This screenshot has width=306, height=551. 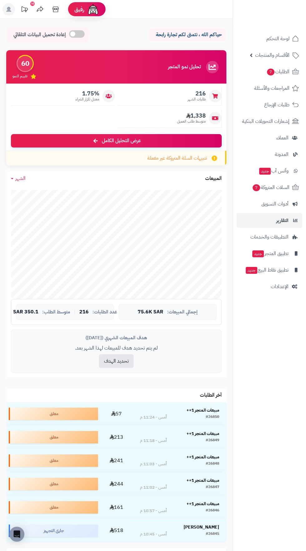 I want to click on span: أدوات التسويق, so click(x=274, y=204).